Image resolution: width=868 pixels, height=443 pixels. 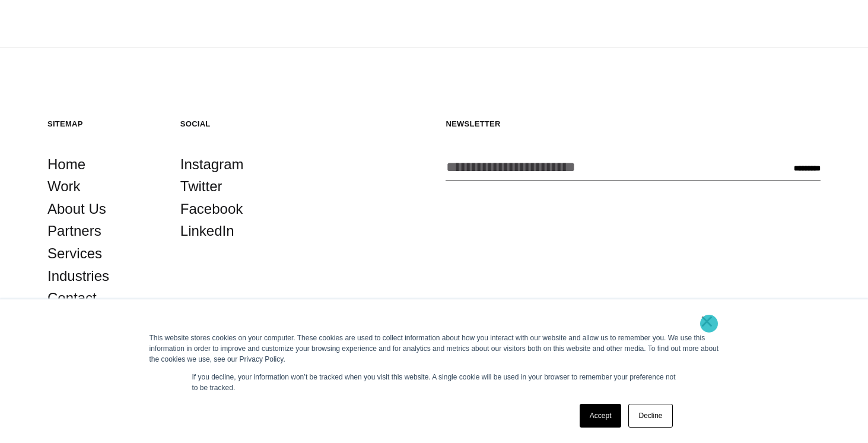 What do you see at coordinates (633, 123) in the screenshot?
I see `h5: Newsletter` at bounding box center [633, 123].